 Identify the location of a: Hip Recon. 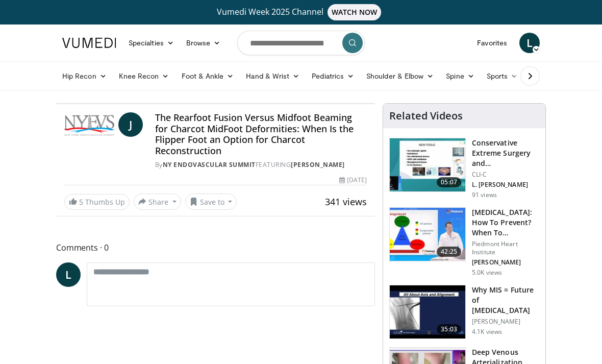
(84, 76).